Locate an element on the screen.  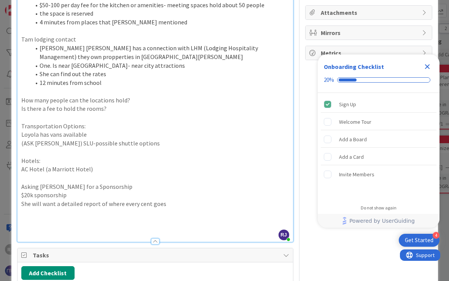
div: Add a Board is located at coordinates (353, 139).